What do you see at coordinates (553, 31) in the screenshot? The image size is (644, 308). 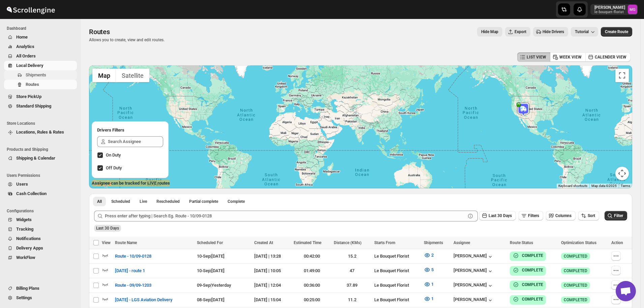 I see `span: Hide Drivers` at bounding box center [553, 31].